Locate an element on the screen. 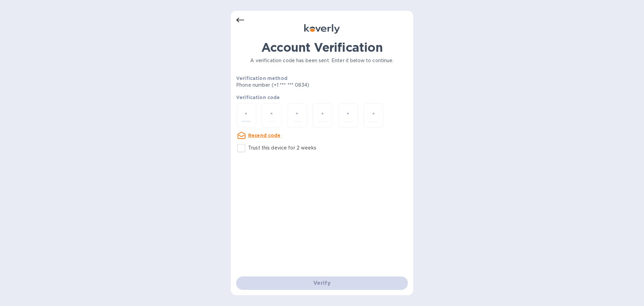  p: Verification code is located at coordinates (322, 97).